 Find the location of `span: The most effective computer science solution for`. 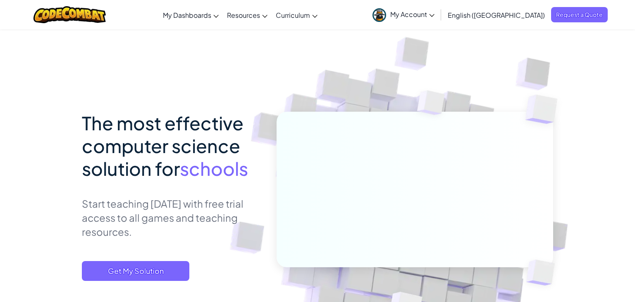

span: The most effective computer science solution for is located at coordinates (162, 146).